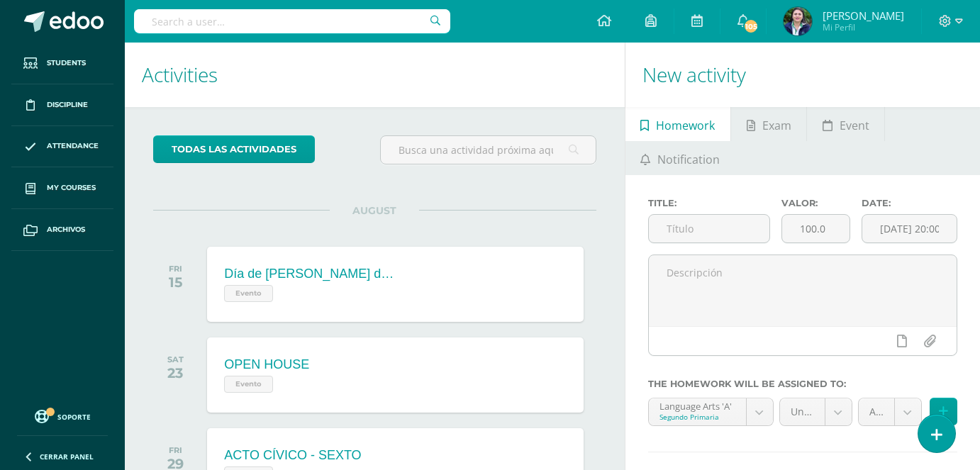 This screenshot has height=470, width=980. I want to click on img: 8792ea101102b15321d756c508217fbe.png, so click(797, 21).